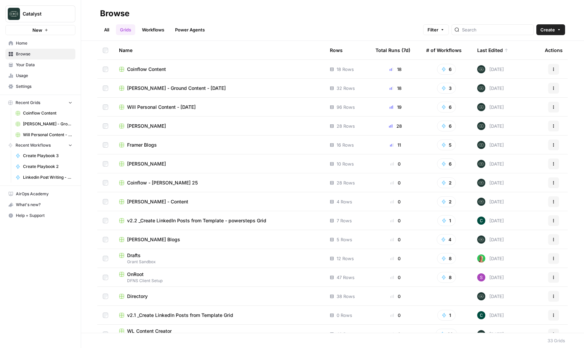  Describe the element at coordinates (149, 331) in the screenshot. I see `span: WL_Content Creator` at that location.